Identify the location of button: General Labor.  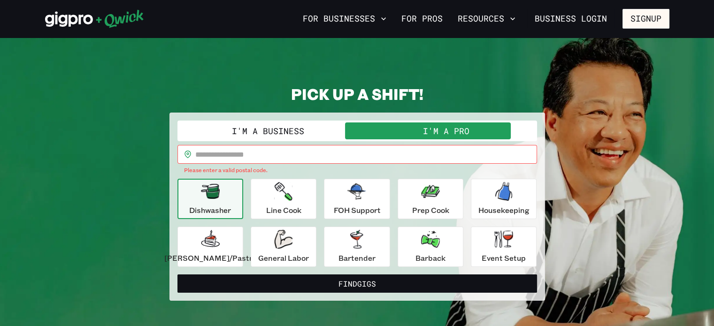
(283, 247).